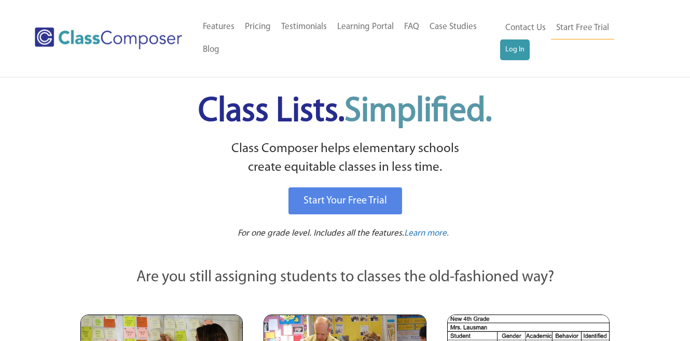  Describe the element at coordinates (345, 201) in the screenshot. I see `a: Start Your Free Trial` at that location.